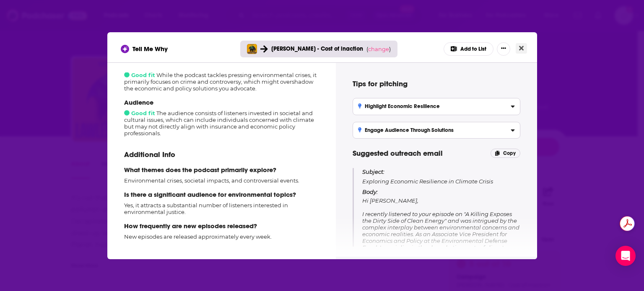 The image size is (644, 291). Describe the element at coordinates (221, 169) in the screenshot. I see `p: What themes does the podcast primarily explore?` at that location.